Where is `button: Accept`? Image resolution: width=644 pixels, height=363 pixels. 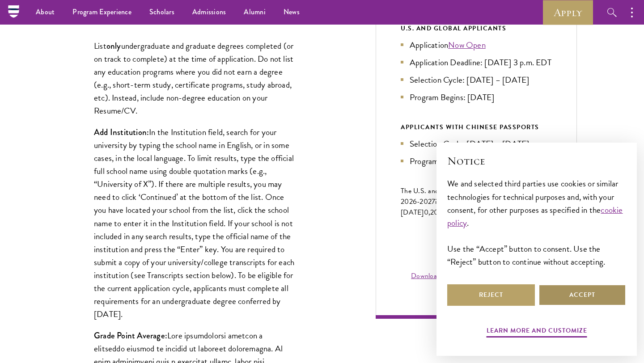
button: Accept is located at coordinates (583, 295).